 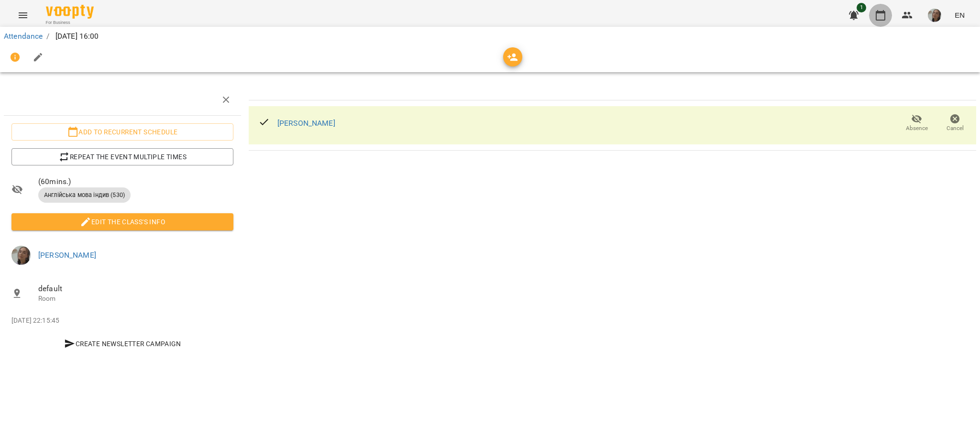 I want to click on button: Absence, so click(x=917, y=123).